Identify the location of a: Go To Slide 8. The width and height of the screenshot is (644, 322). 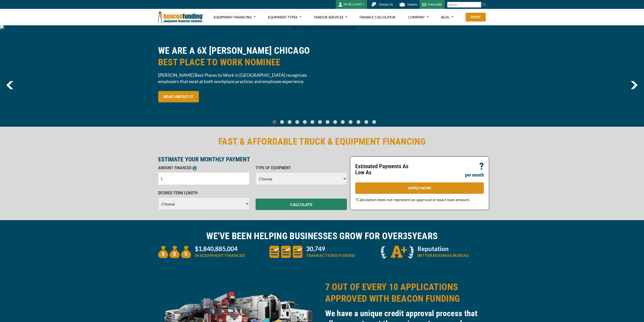
(335, 122).